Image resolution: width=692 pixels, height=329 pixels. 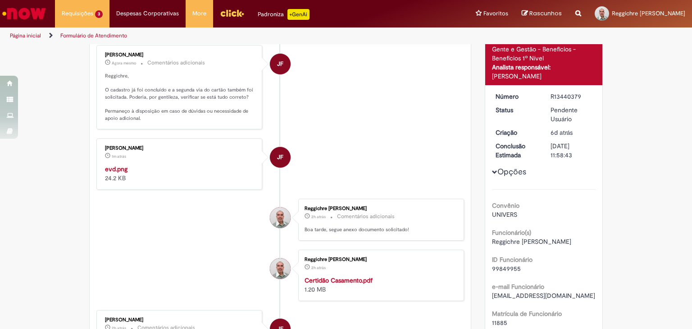 I want to click on b: e-mail Funcionário, so click(x=518, y=286).